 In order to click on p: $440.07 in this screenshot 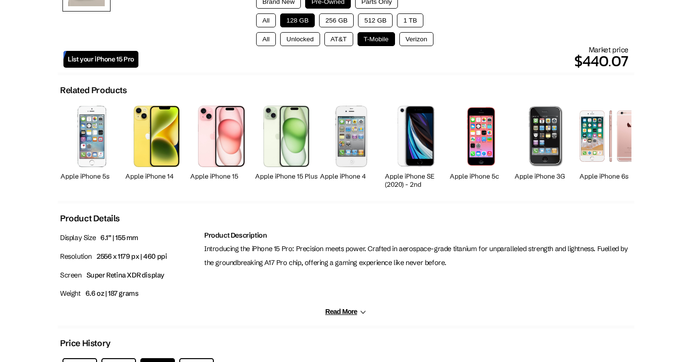, I will do `click(383, 61)`.